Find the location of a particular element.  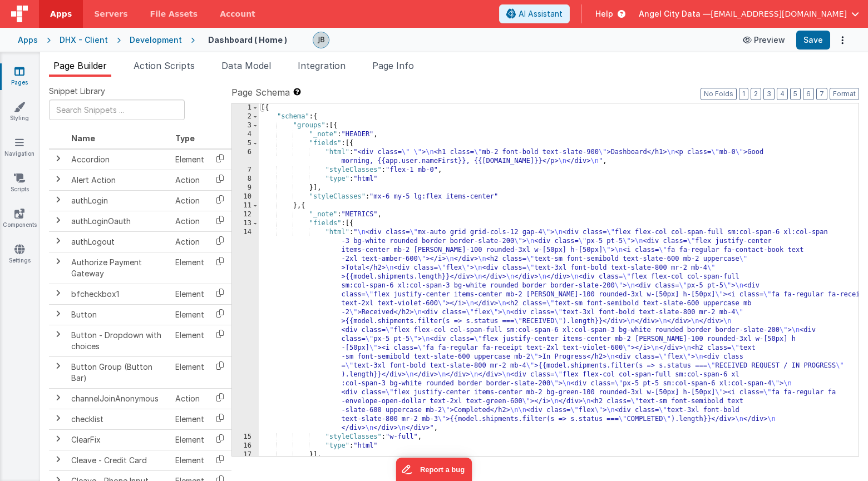

div: 8 is located at coordinates (245, 179).